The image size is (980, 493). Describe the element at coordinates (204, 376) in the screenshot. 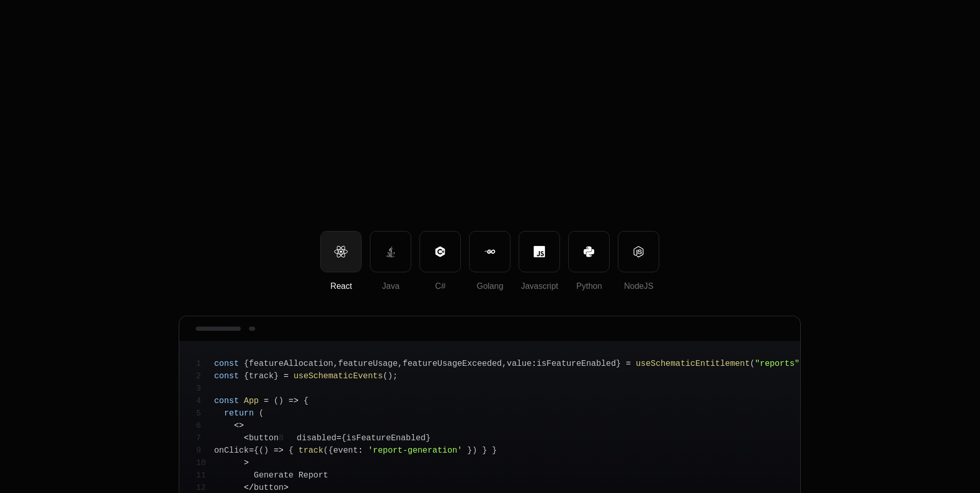

I see `span: 2` at that location.